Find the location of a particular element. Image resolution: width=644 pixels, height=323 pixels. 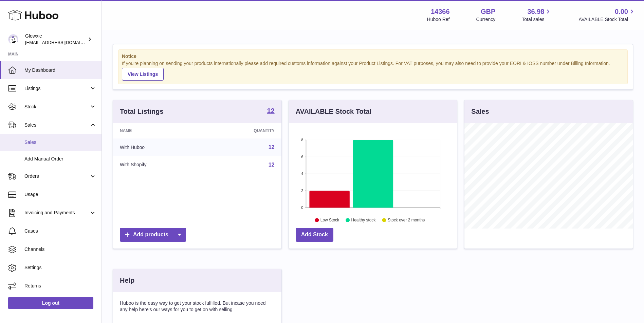

h3: Total Listings is located at coordinates (141, 111).